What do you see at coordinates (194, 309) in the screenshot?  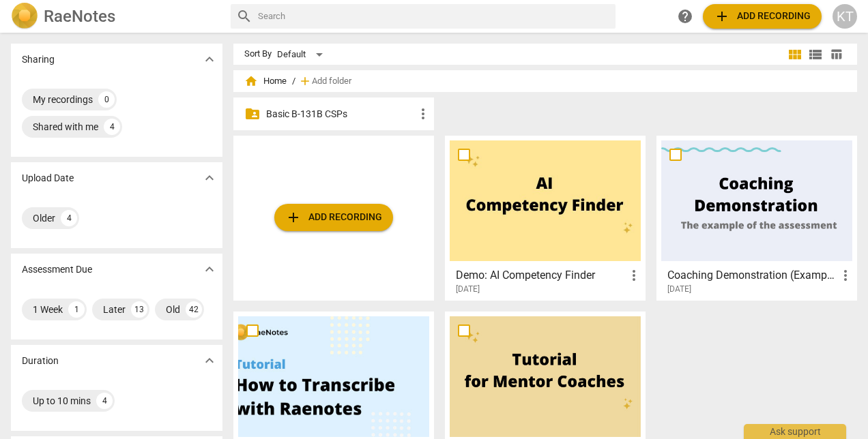 I see `div: 42` at bounding box center [194, 309].